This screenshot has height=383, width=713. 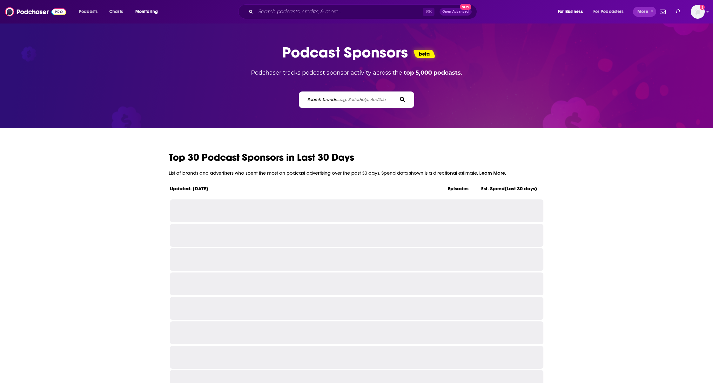 I want to click on svg: Add a profile image, so click(x=702, y=7).